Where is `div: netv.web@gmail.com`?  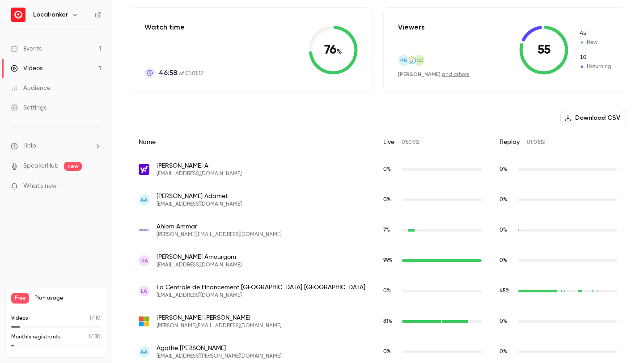
div: netv.web@gmail.com is located at coordinates (378, 200).